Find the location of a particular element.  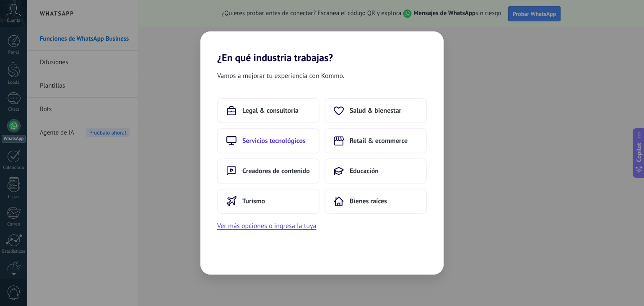

button: Turismo is located at coordinates (268, 201).